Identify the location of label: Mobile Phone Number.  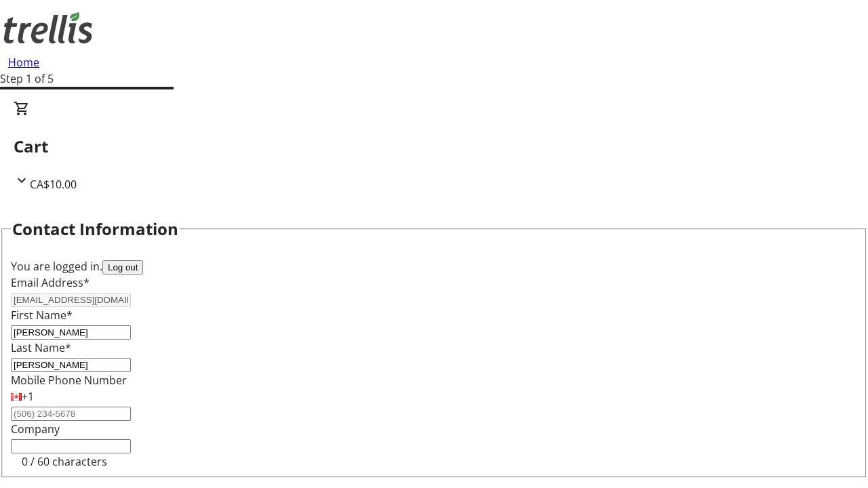
(69, 380).